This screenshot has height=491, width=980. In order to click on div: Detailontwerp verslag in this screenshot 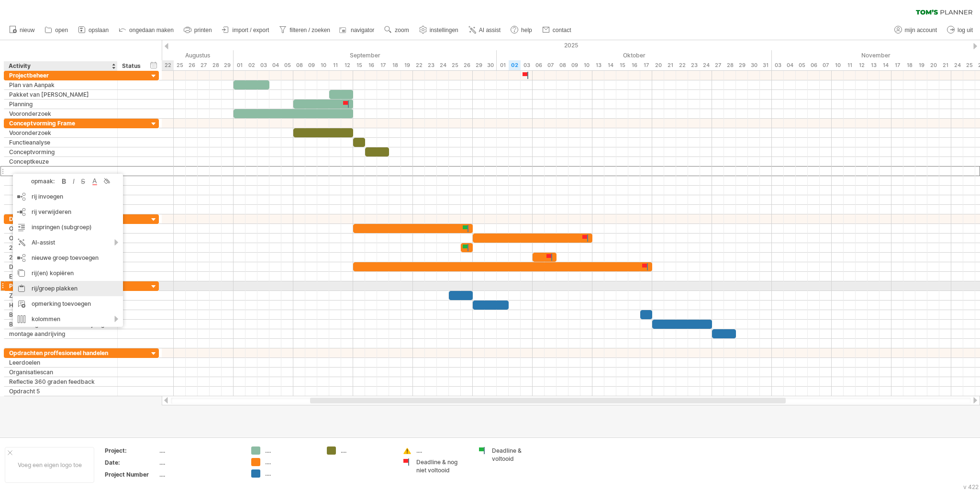, I will do `click(61, 266)`.